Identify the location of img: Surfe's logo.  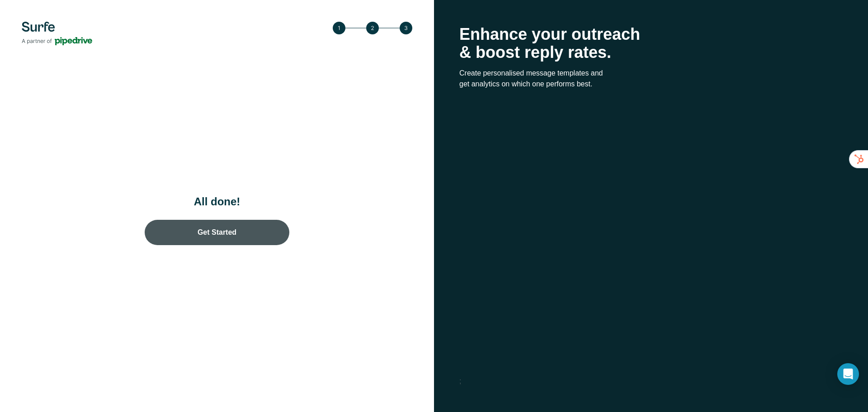
(57, 34).